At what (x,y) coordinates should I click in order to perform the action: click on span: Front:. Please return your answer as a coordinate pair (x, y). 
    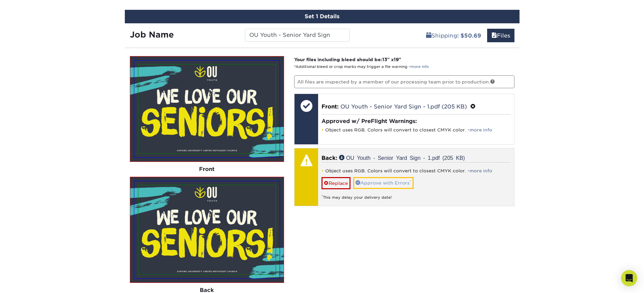
    Looking at the image, I should click on (330, 107).